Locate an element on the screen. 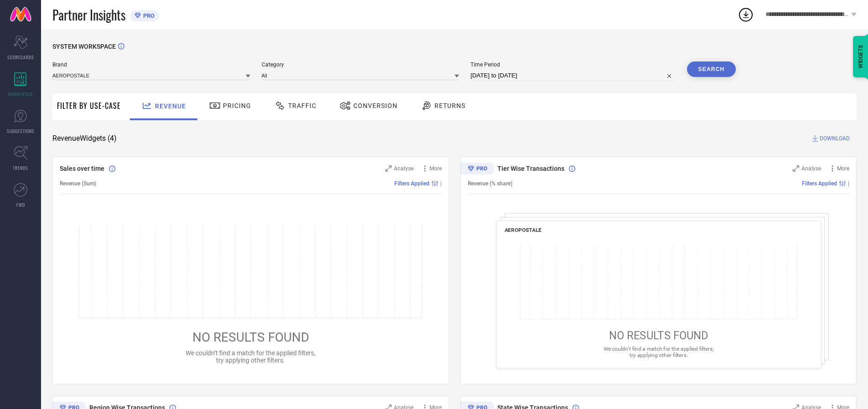 The image size is (868, 409). span: Category is located at coordinates (360, 65).